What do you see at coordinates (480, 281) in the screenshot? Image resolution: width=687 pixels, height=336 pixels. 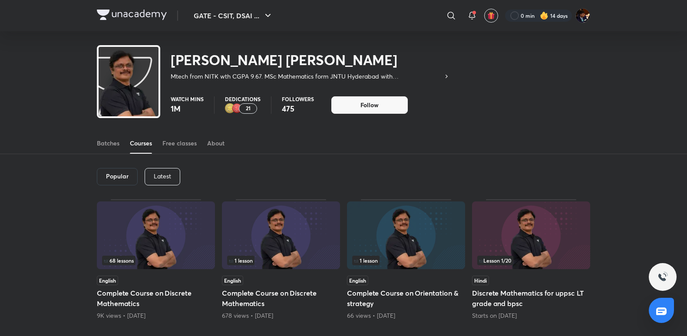 I see `span: Hindi` at bounding box center [480, 281].